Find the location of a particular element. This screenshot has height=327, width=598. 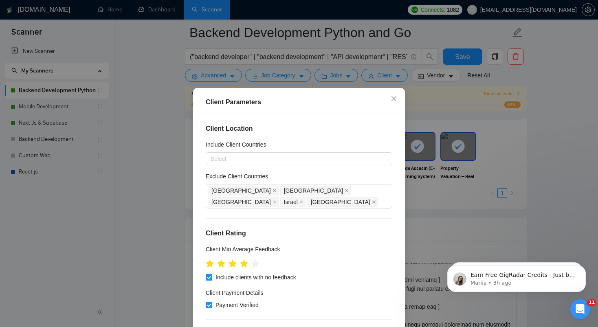

span: Include clients with no feedback is located at coordinates (256, 277).